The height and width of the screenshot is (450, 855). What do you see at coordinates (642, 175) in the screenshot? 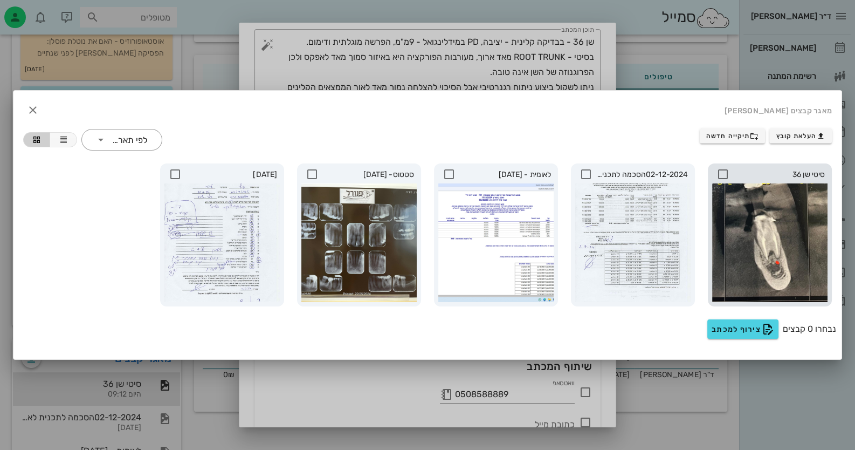
I see `span: 02-12-2024הסכמה לתכנית לאומית` at bounding box center [642, 175].